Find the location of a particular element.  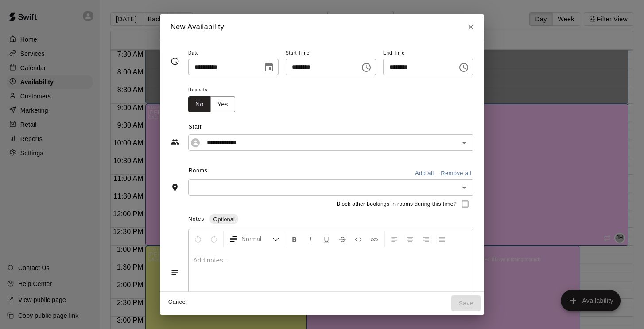

button: Remove all is located at coordinates (456, 173).